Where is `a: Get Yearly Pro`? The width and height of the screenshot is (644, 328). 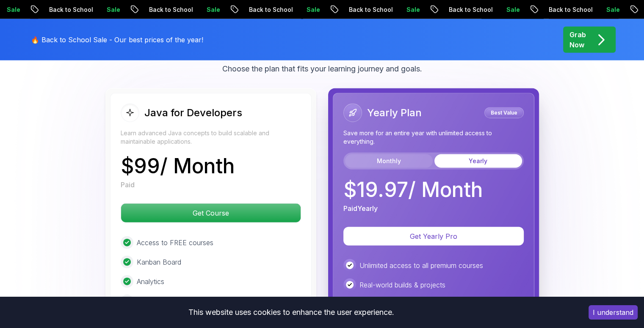
a: Get Yearly Pro is located at coordinates (434, 237).